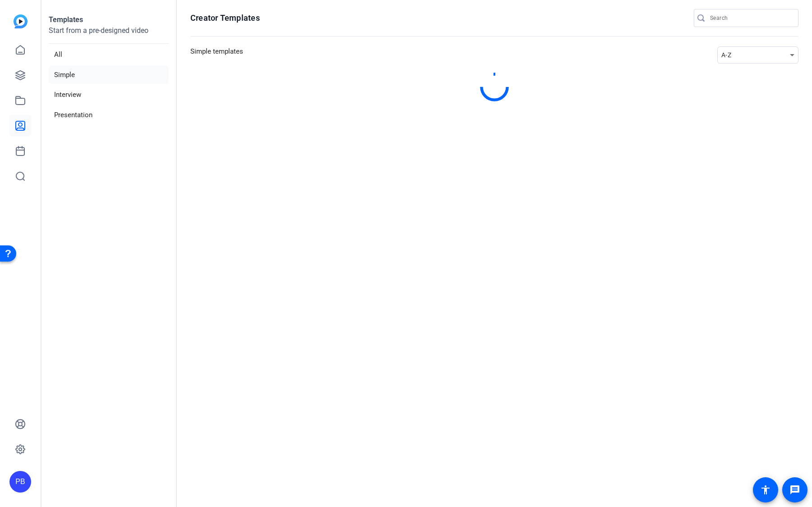  Describe the element at coordinates (727, 55) in the screenshot. I see `span: A-Z` at that location.